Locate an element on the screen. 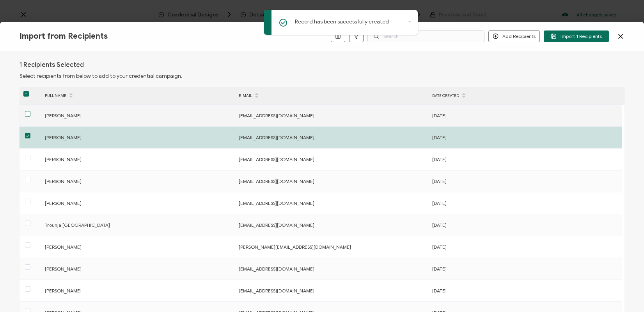  input: Search is located at coordinates (426, 36).